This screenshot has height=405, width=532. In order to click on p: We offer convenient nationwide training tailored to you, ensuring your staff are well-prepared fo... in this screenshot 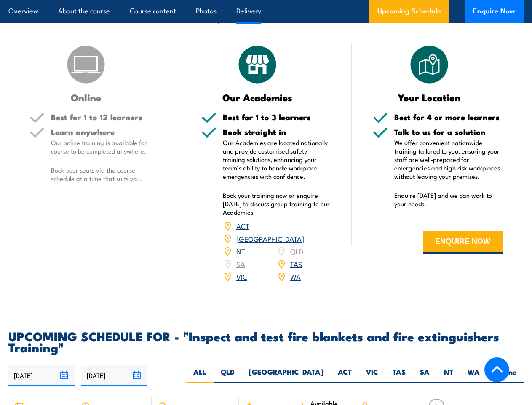, I will do `click(448, 160)`.